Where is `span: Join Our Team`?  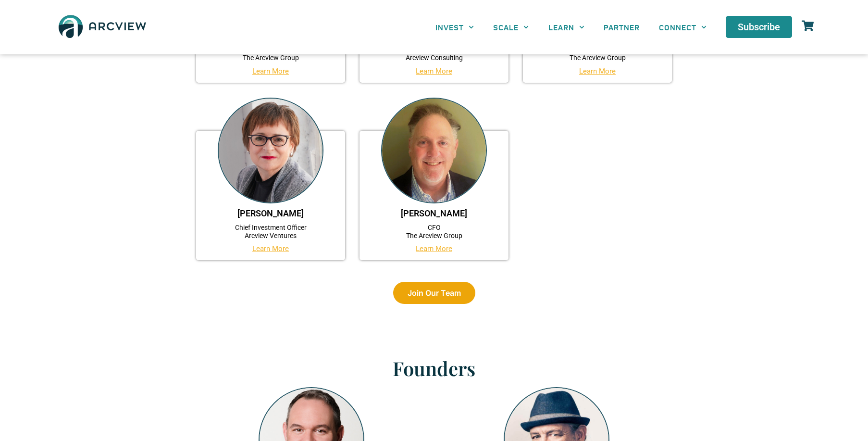 span: Join Our Team is located at coordinates (434, 293).